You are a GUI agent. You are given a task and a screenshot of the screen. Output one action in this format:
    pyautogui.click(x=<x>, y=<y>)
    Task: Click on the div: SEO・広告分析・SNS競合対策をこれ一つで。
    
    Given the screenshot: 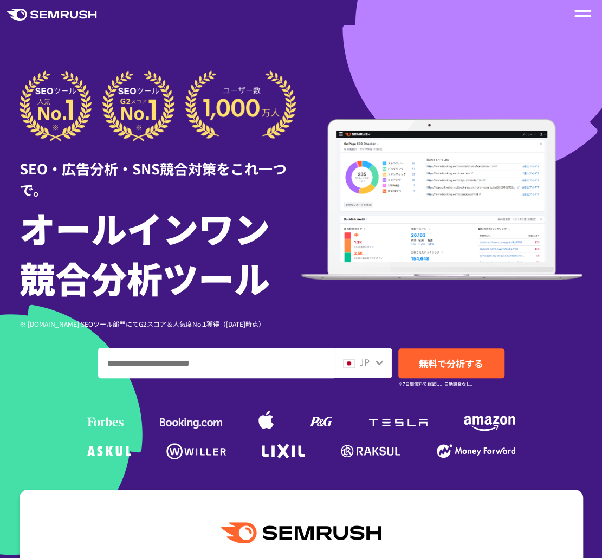 What is the action you would take?
    pyautogui.click(x=160, y=171)
    